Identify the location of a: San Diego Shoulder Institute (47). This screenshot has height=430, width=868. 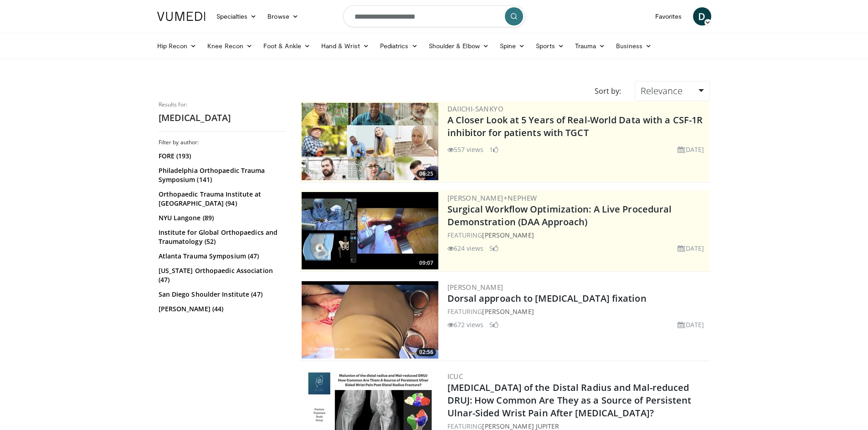
(221, 295).